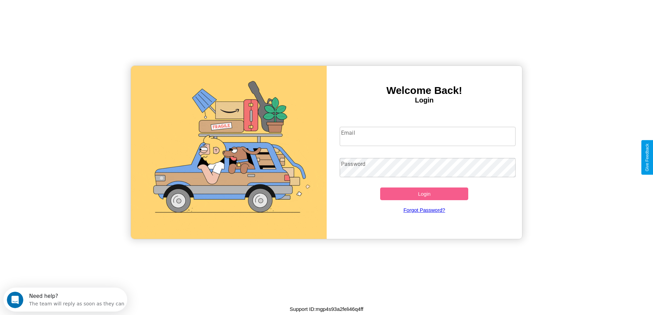 The image size is (653, 315). Describe the element at coordinates (424, 194) in the screenshot. I see `button: Login` at that location.